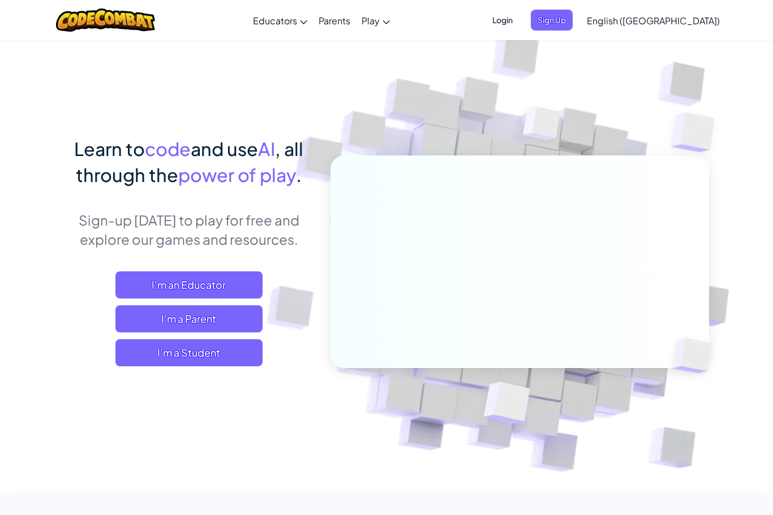 Image resolution: width=773 pixels, height=515 pixels. What do you see at coordinates (105, 20) in the screenshot?
I see `a: CodeCombat logo` at bounding box center [105, 20].